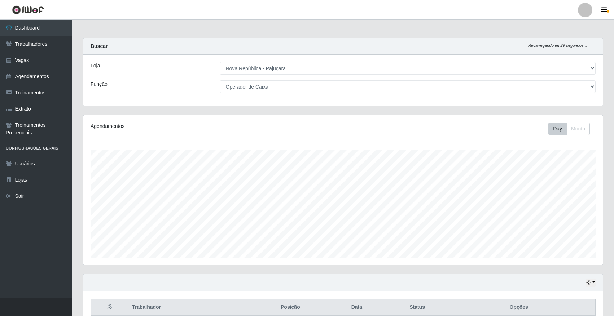  Describe the element at coordinates (193, 307) in the screenshot. I see `th: Trabalhador` at that location.